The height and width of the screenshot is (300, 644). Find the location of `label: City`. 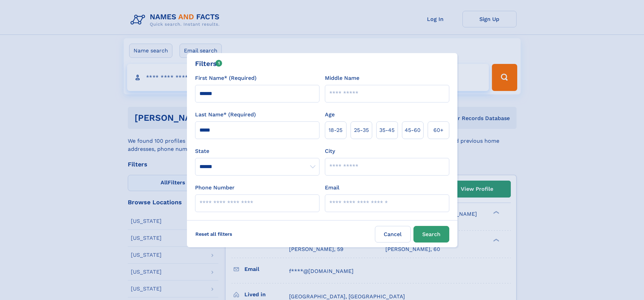

label: City is located at coordinates (330, 151).